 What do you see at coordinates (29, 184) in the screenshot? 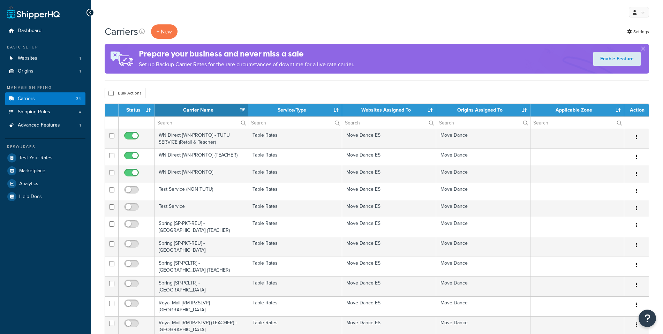
I see `span: Analytics` at bounding box center [29, 184].